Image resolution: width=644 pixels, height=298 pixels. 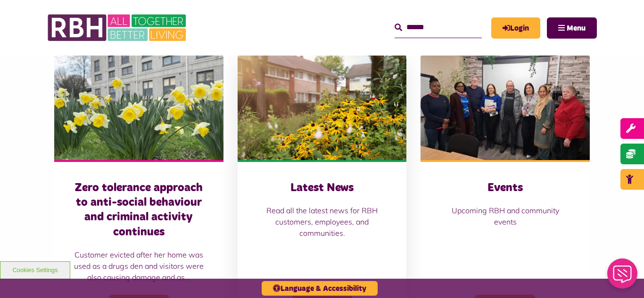 I want to click on p: Upcoming RBH and community events, so click(x=505, y=216).